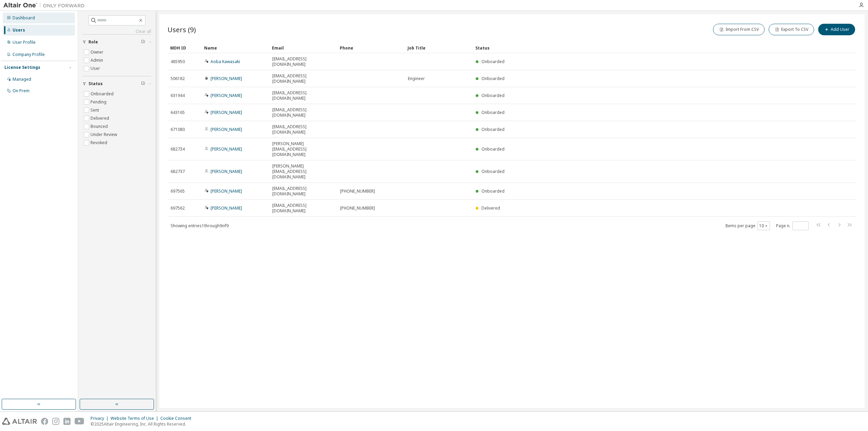 The image size is (868, 431). I want to click on span: 643165, so click(178, 113).